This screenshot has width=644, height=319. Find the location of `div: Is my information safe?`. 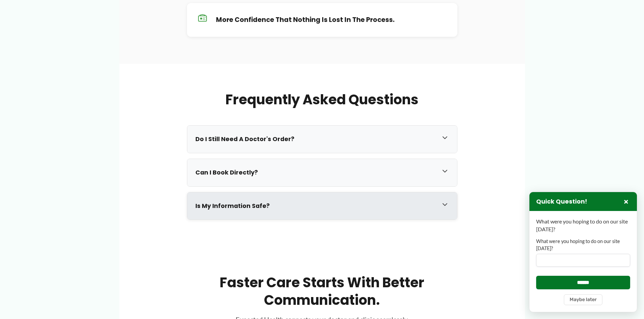

div: Is my information safe? is located at coordinates (322, 206).